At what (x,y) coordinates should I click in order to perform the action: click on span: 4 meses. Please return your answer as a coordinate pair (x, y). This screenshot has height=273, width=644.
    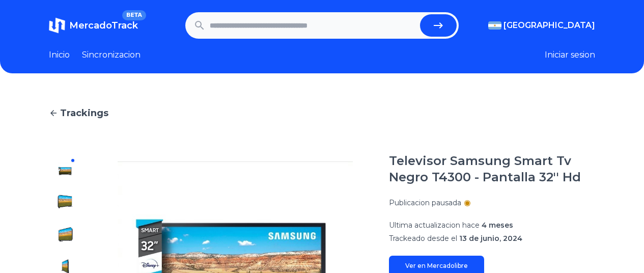
    Looking at the image, I should click on (498, 225).